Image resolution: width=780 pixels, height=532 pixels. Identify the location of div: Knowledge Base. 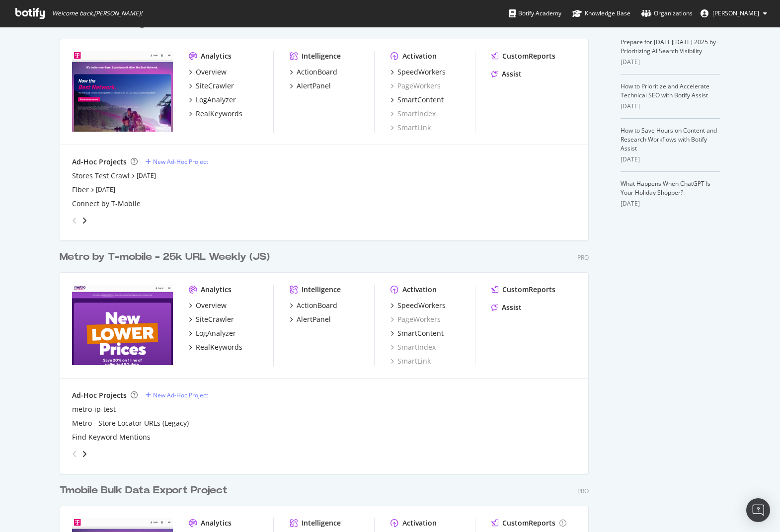
(601, 14).